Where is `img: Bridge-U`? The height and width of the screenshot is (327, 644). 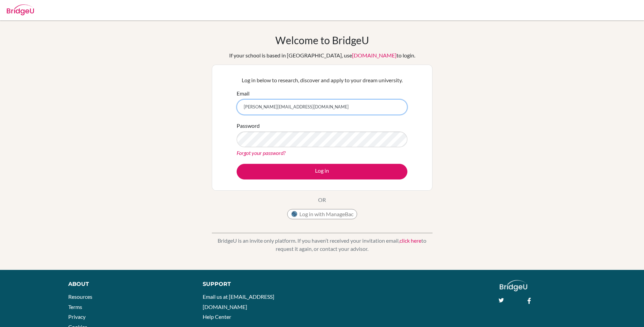
img: Bridge-U is located at coordinates (20, 10).